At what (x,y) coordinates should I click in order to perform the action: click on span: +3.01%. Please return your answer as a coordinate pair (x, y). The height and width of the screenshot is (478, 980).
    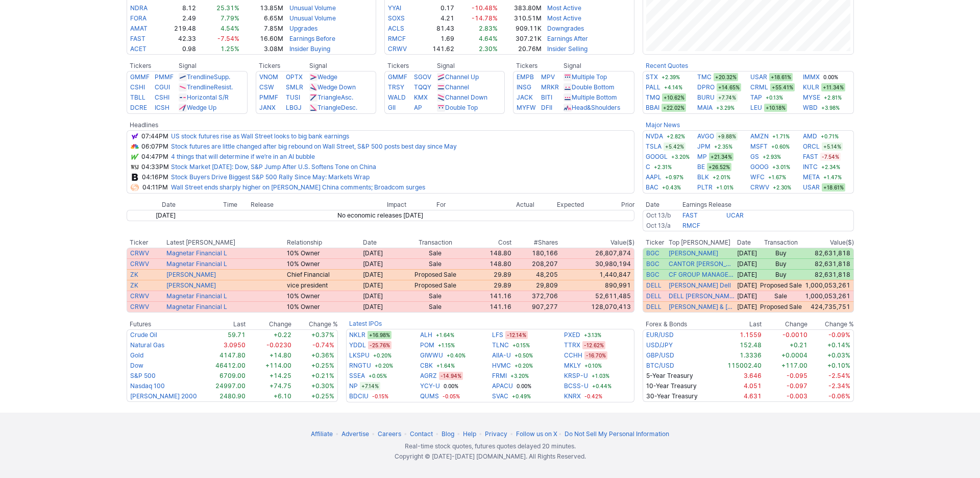
    Looking at the image, I should click on (781, 167).